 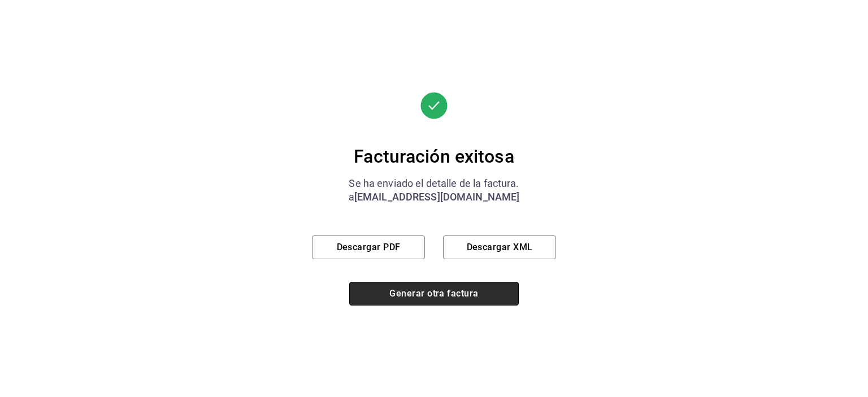 I want to click on button: Descargar XML, so click(x=499, y=247).